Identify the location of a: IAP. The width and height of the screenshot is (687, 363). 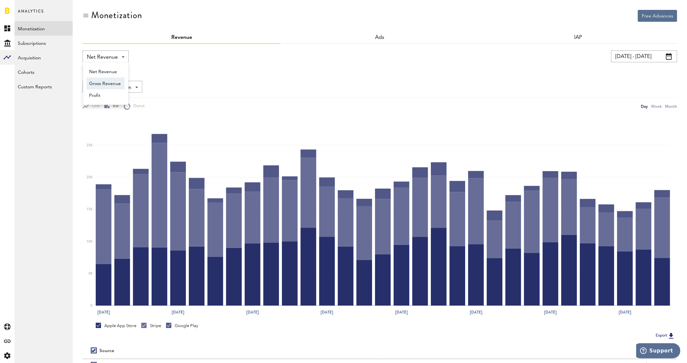
(578, 38).